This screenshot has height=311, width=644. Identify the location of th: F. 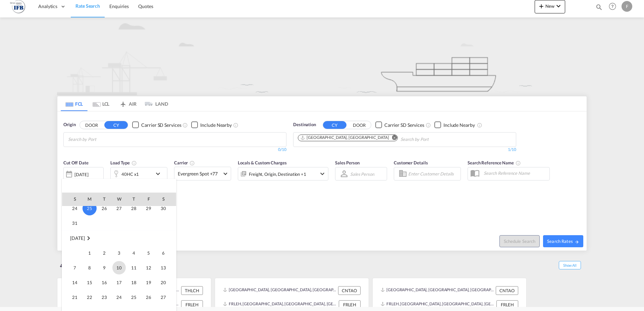
(149, 199).